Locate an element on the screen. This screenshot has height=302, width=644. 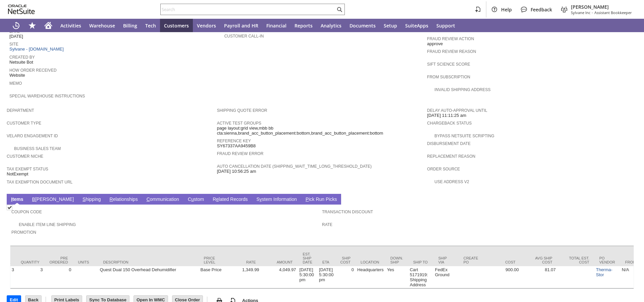
a: Rate is located at coordinates (327, 225).